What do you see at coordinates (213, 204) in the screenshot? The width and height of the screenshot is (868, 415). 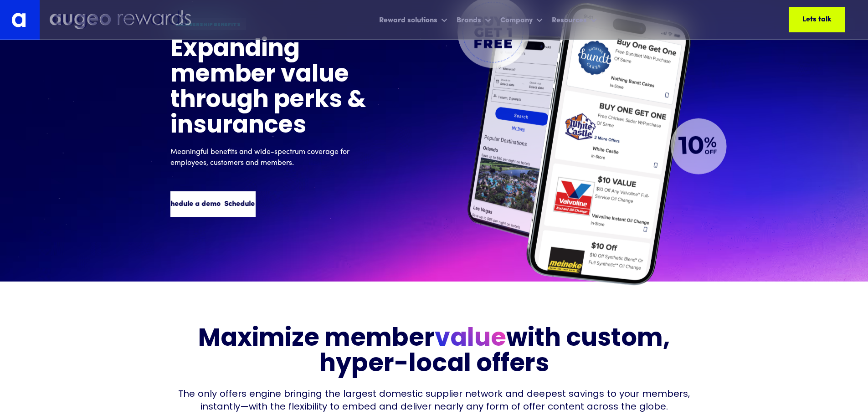 I see `a: Schedule a demoSchedule a demo` at bounding box center [213, 204].